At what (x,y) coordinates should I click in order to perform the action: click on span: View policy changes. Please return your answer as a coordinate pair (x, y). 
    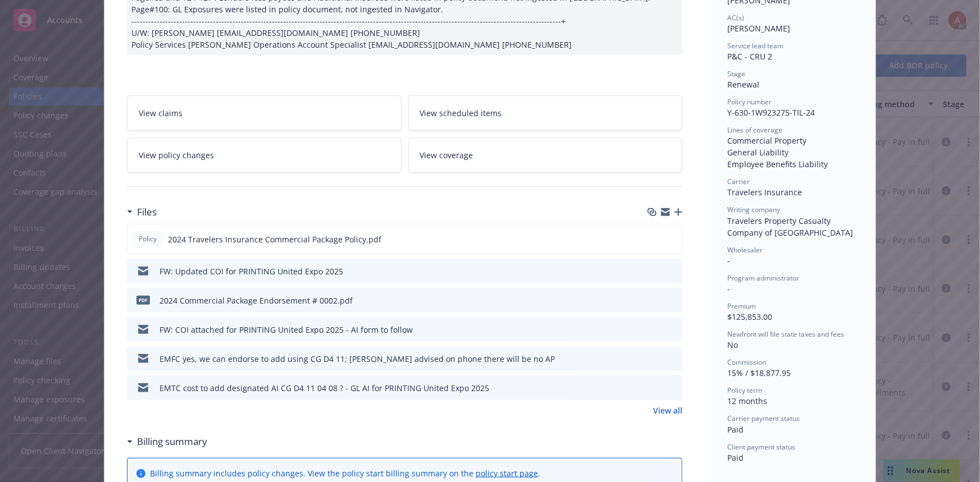
    Looking at the image, I should click on (177, 155).